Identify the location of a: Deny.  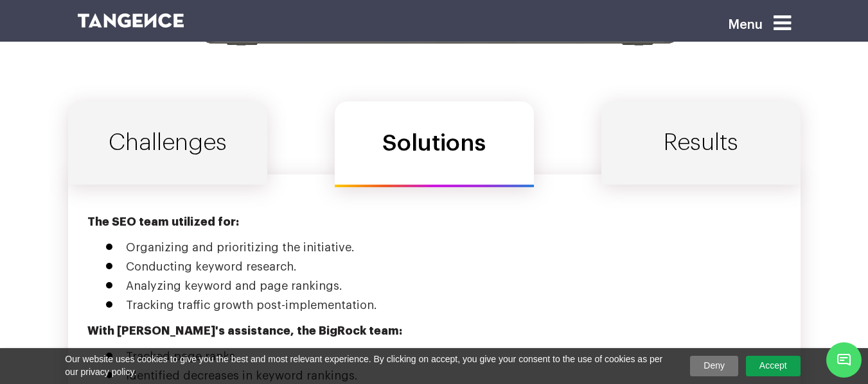
(714, 367).